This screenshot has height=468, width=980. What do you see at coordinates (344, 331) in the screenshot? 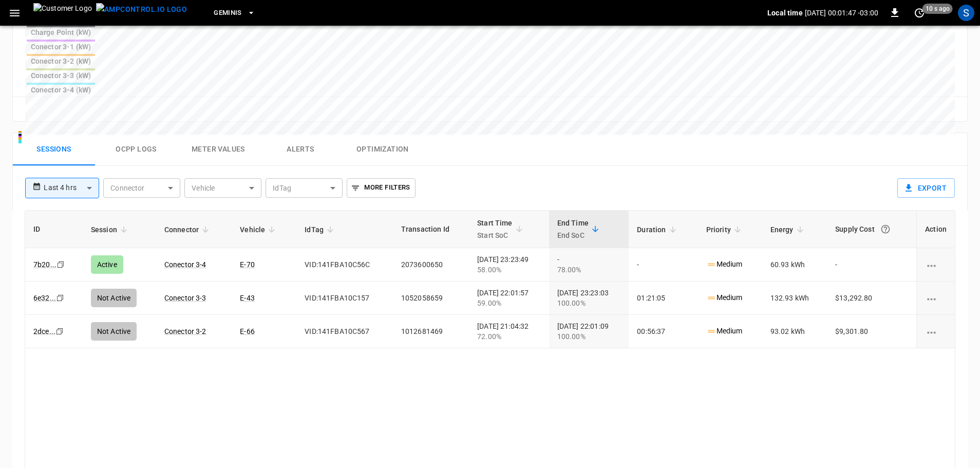
I see `td: VID:141FBA10C567` at bounding box center [344, 331].